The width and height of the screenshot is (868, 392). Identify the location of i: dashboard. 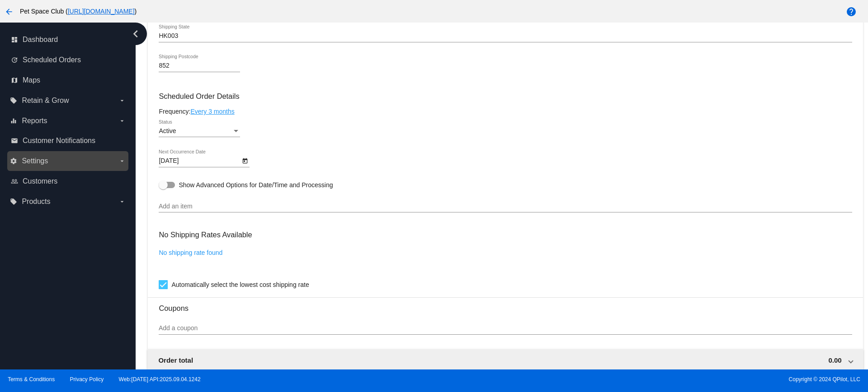
(14, 40).